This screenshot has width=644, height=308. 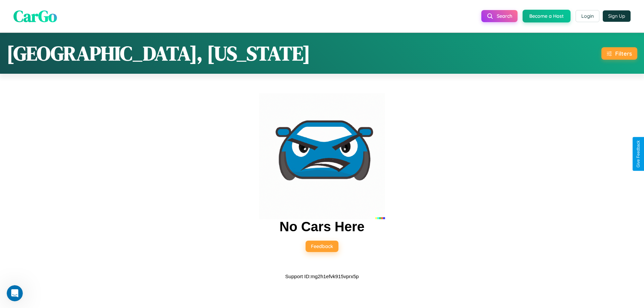 What do you see at coordinates (35, 16) in the screenshot?
I see `span: CarGo` at bounding box center [35, 16].